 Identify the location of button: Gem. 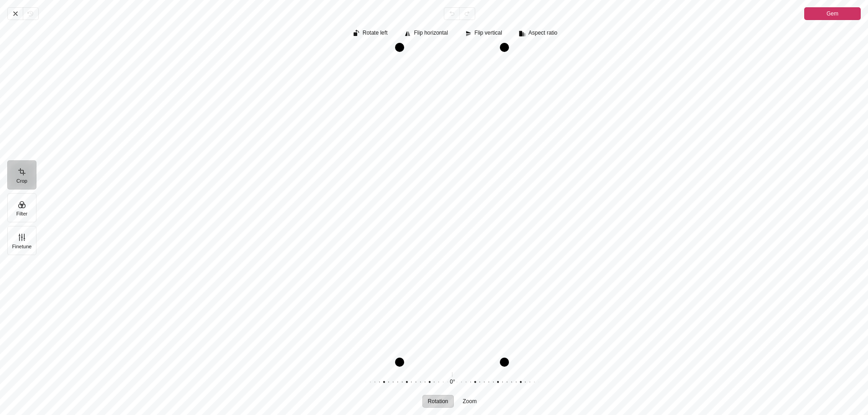
(832, 14).